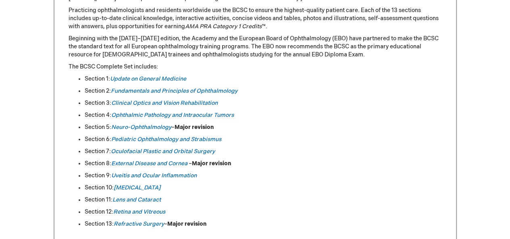  I want to click on a: Fundamentals and Principles of Ophthalmology, so click(174, 91).